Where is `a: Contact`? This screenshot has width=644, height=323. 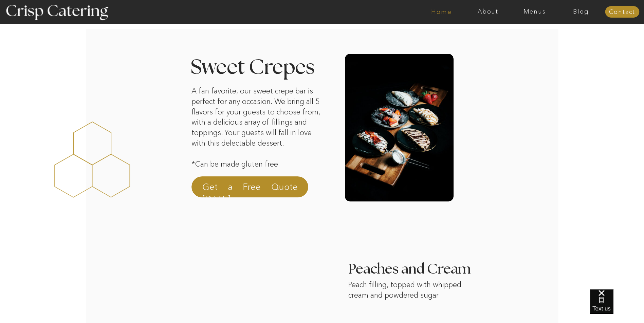
a: Contact is located at coordinates (621, 12).